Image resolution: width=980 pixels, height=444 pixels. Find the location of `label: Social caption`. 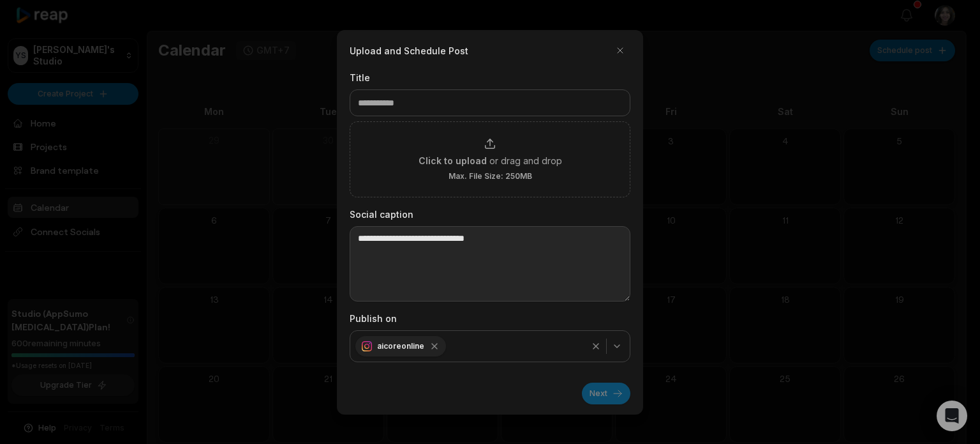

label: Social caption is located at coordinates (490, 214).